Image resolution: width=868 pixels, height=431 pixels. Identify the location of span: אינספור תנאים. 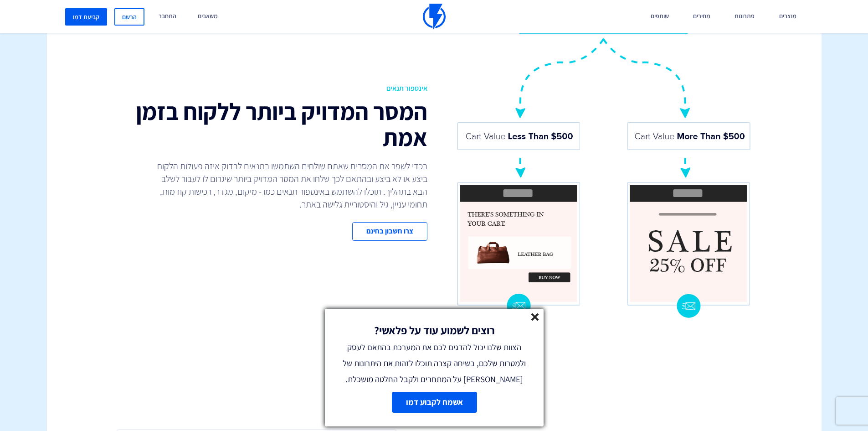
(264, 88).